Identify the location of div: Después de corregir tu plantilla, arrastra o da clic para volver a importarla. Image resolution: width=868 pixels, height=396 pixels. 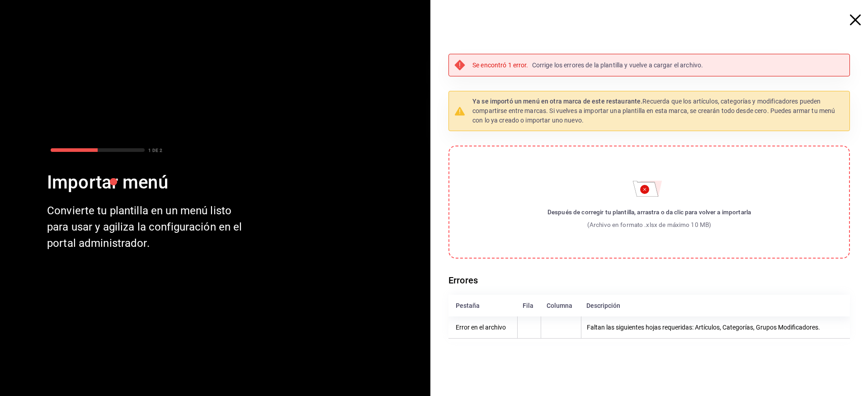
(649, 212).